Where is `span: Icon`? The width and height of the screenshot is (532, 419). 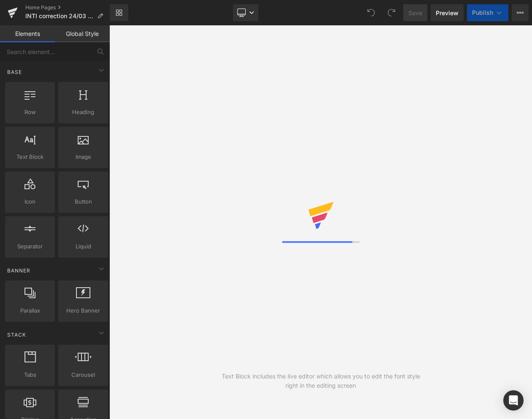 span: Icon is located at coordinates (30, 202).